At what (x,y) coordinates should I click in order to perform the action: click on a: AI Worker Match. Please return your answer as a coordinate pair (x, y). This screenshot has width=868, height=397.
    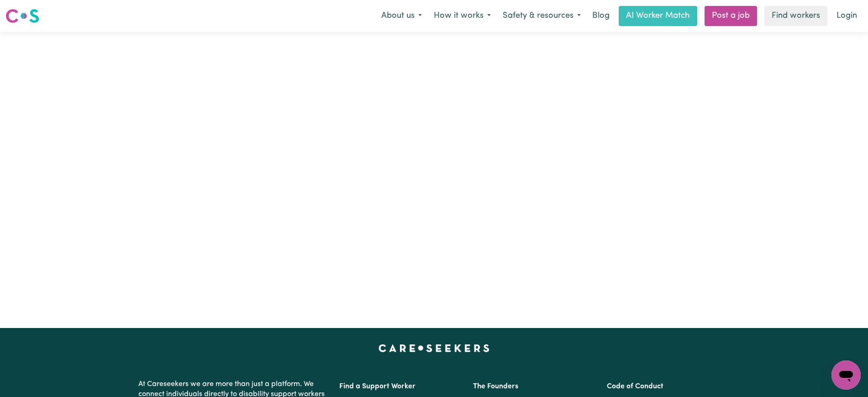
    Looking at the image, I should click on (658, 16).